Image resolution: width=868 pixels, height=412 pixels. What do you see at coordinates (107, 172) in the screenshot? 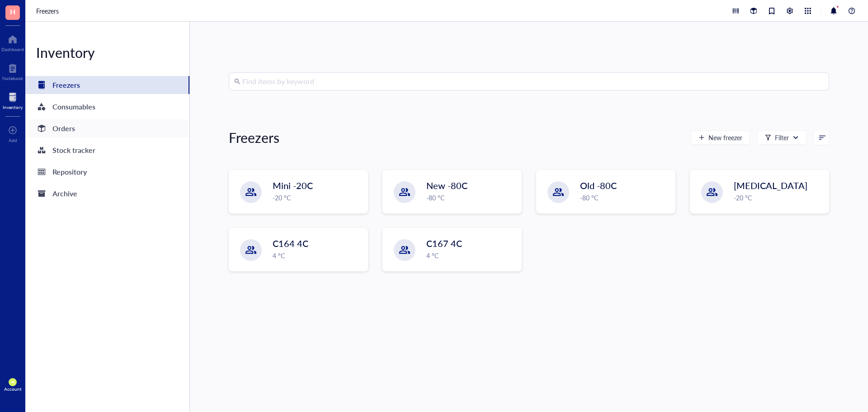
I see `a: Repository` at bounding box center [107, 172].